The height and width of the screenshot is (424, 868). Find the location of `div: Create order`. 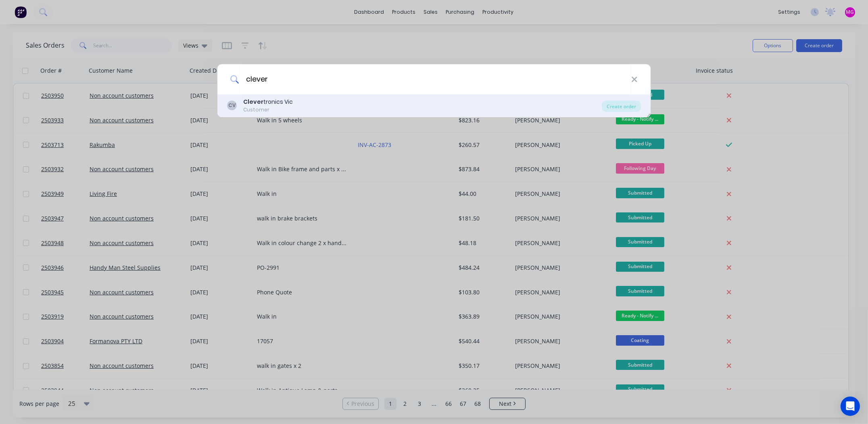

div: Create order is located at coordinates (621, 106).